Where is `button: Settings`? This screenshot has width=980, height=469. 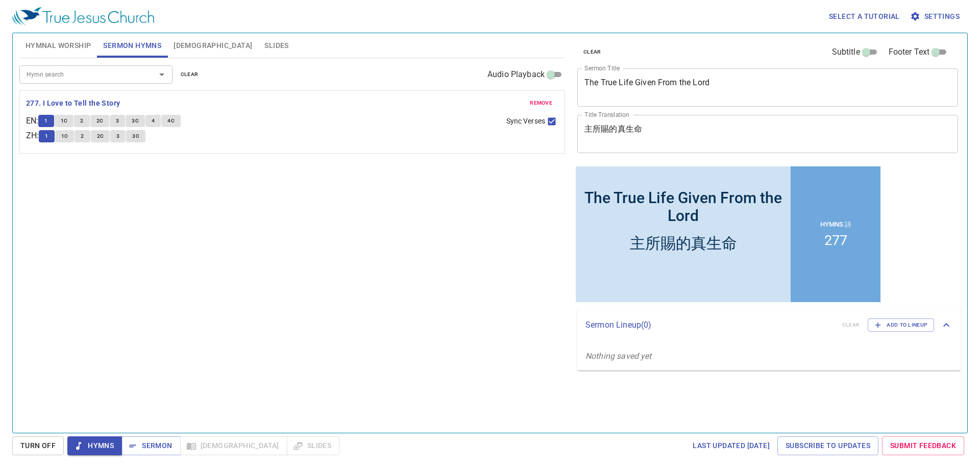 button: Settings is located at coordinates (935, 17).